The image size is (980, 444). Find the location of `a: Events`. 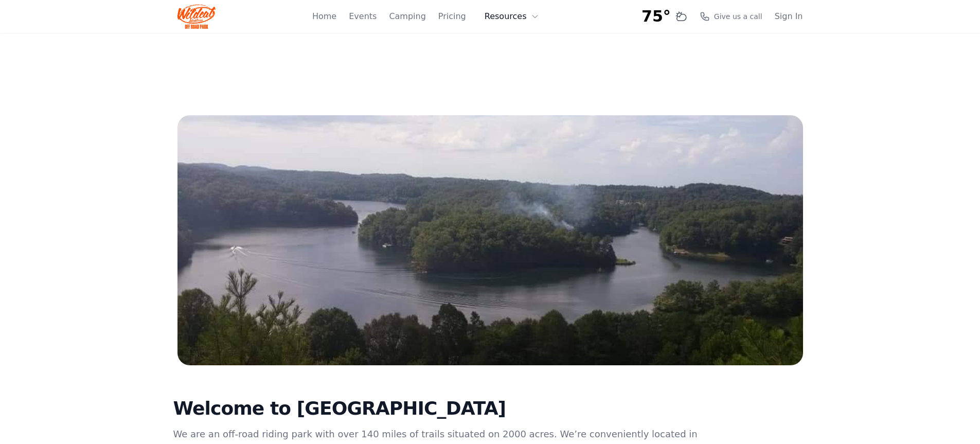

a: Events is located at coordinates (363, 16).